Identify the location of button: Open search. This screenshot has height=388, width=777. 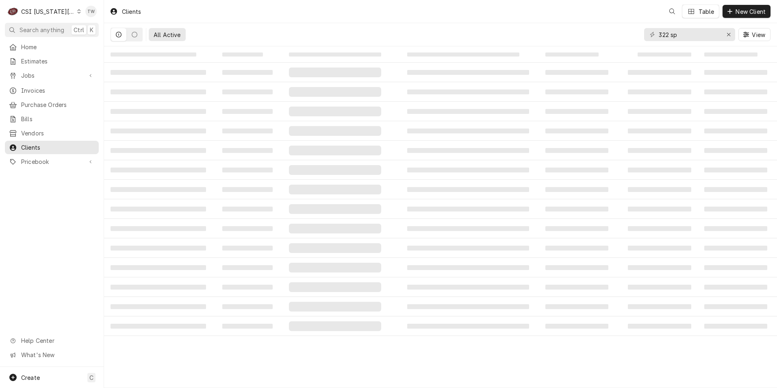
(672, 11).